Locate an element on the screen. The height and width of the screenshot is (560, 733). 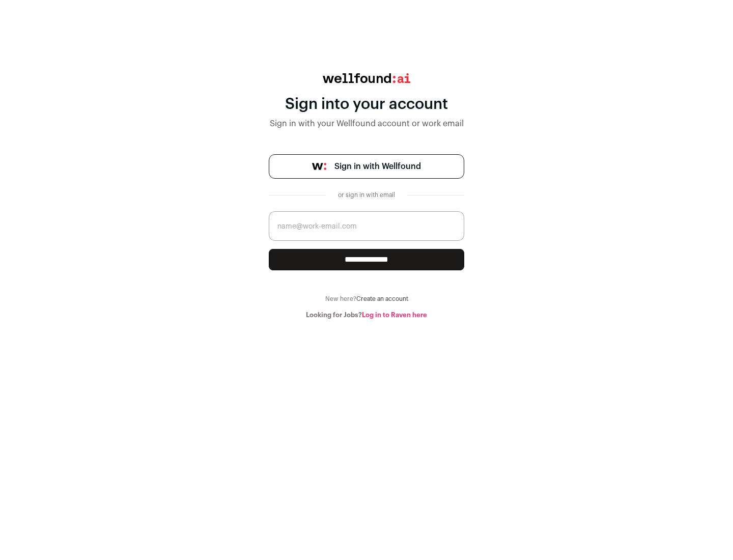
a: Create an account is located at coordinates (383, 299).